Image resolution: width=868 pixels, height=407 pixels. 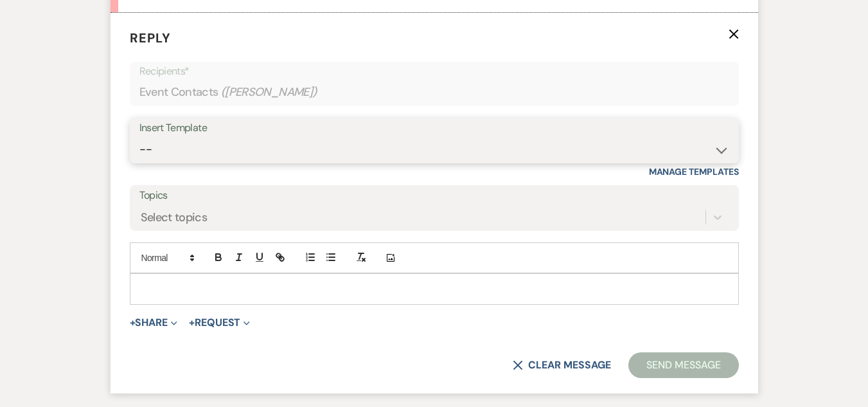 I want to click on label: Topics, so click(x=435, y=196).